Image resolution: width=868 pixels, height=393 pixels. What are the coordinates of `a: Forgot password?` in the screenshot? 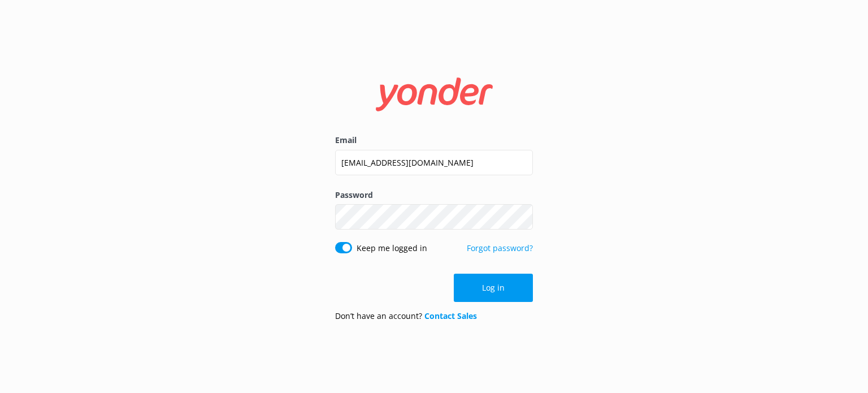 It's located at (500, 248).